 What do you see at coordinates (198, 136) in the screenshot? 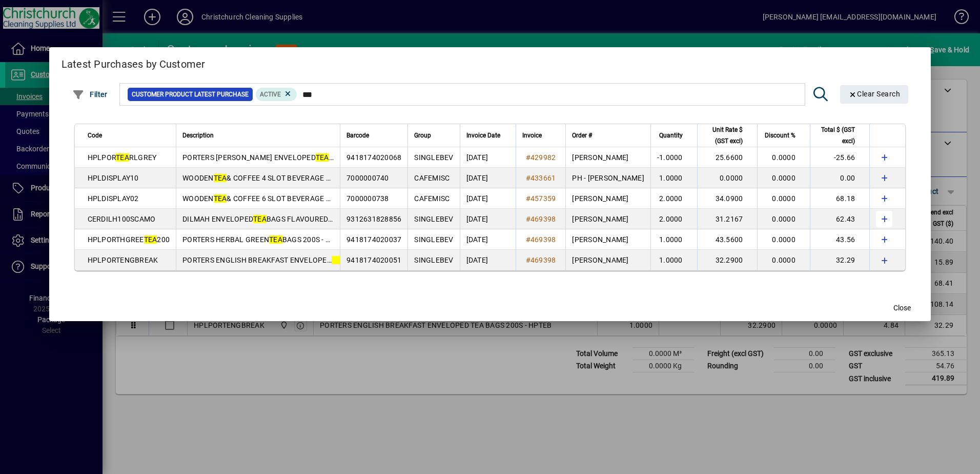
I see `span: Description` at bounding box center [198, 136].